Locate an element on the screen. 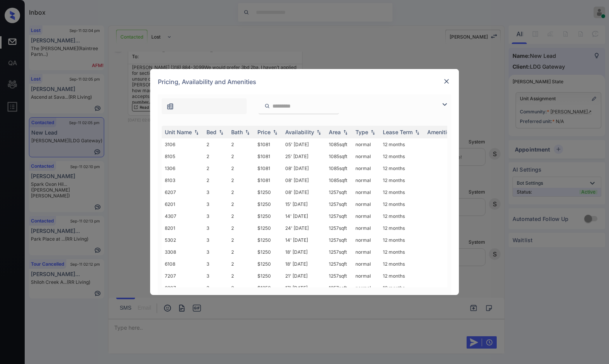 The height and width of the screenshot is (364, 609). div: Area is located at coordinates (334, 132).